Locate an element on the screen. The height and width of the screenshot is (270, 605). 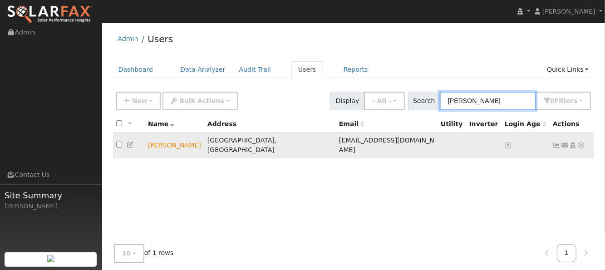
span: Email is located at coordinates (352, 124).